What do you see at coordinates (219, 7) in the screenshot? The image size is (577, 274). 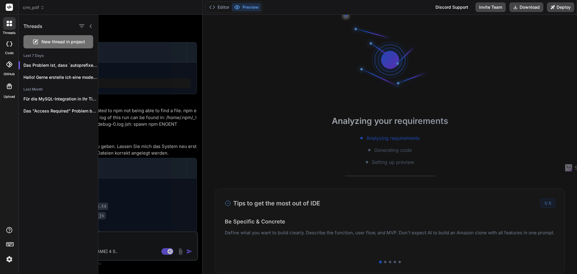 I see `button: Editor` at bounding box center [219, 7].